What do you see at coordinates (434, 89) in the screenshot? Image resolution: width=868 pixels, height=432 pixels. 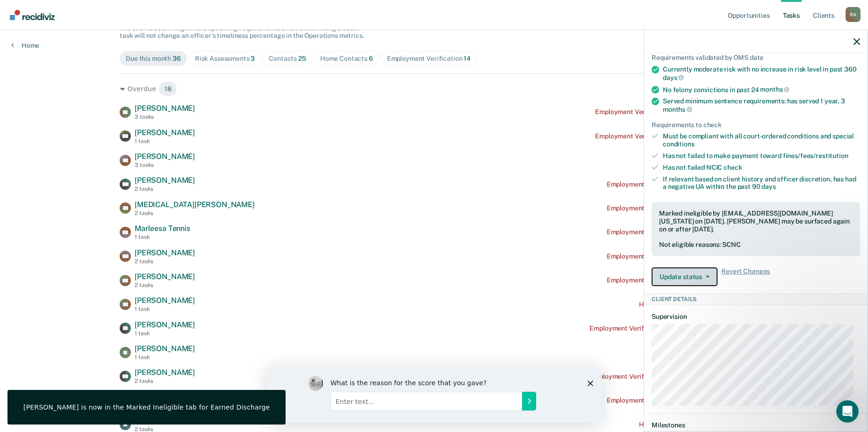 I see `div: Overdue` at bounding box center [434, 89].